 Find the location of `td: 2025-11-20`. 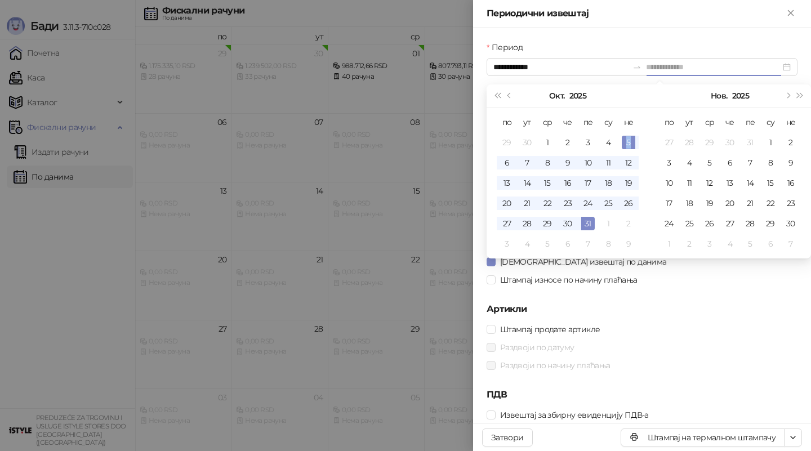

td: 2025-11-20 is located at coordinates (730, 203).